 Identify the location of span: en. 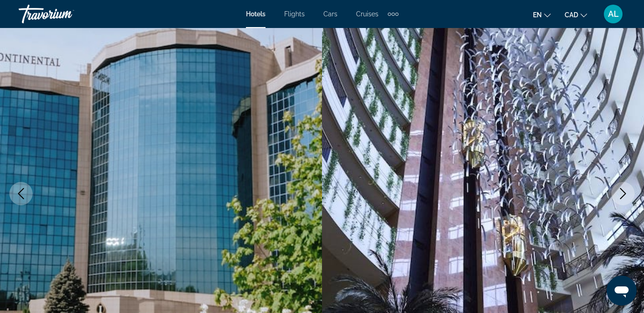
(537, 15).